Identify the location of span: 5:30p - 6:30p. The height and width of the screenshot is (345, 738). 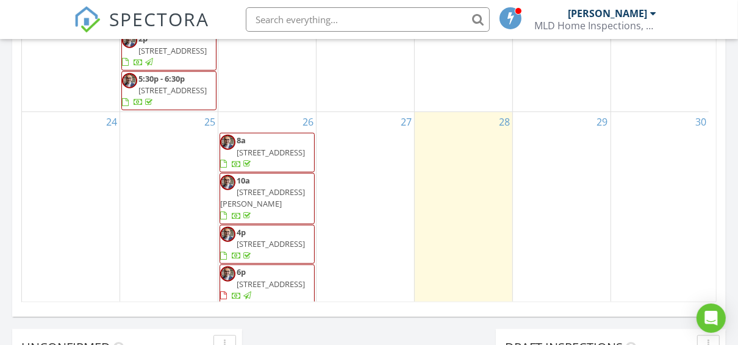
(162, 79).